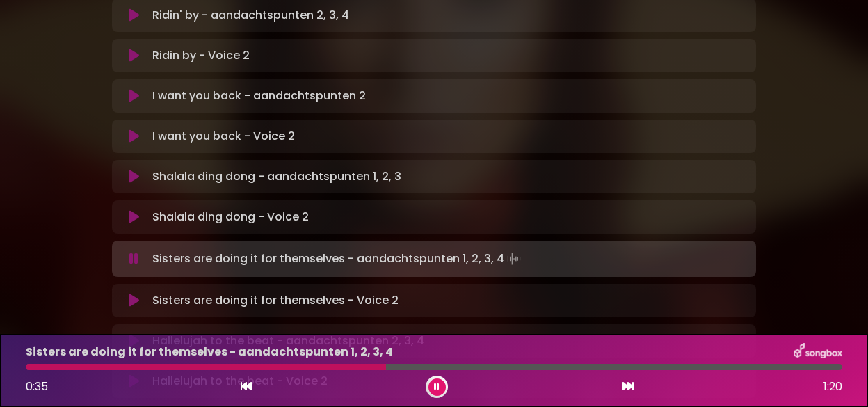  I want to click on p: I want you back - Voice 2, so click(223, 136).